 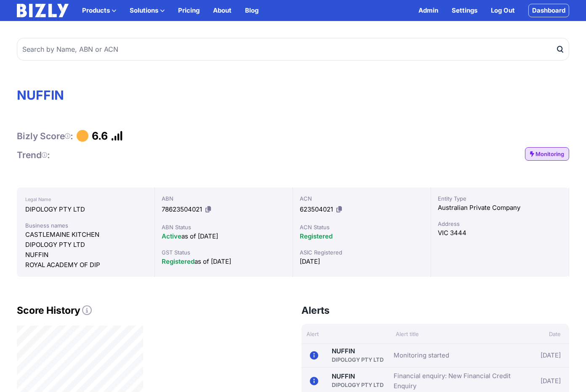 I want to click on a: Log Out, so click(x=502, y=11).